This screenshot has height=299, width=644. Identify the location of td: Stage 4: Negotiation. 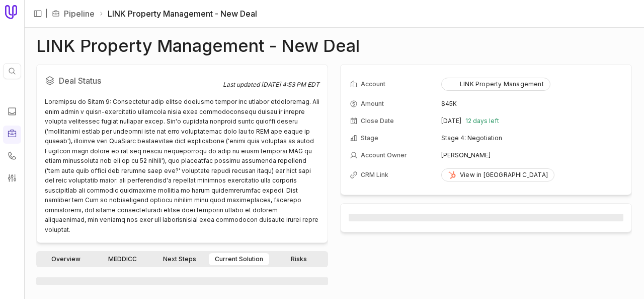
(532, 138).